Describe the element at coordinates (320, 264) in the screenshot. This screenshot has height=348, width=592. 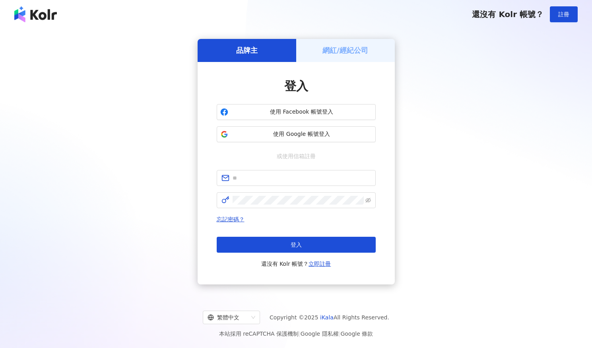
I see `a: 立即註冊` at that location.